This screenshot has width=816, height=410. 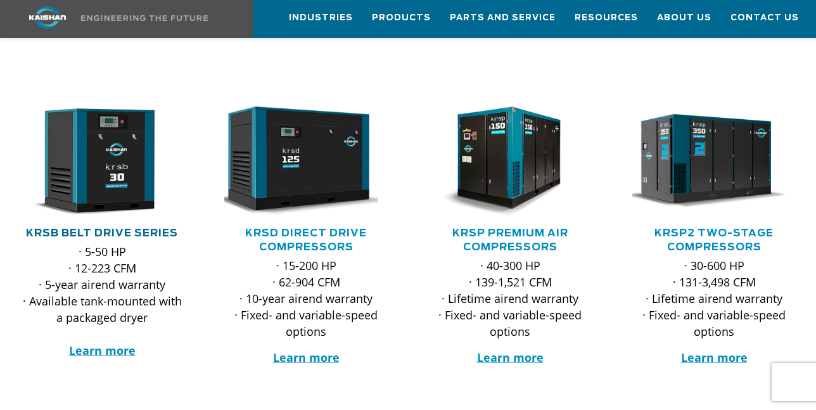 I want to click on p: · 15-200 HP · 62-904 CFM · 10-year airend warranty · Fixed- and variable-speed options, so click(x=306, y=298).